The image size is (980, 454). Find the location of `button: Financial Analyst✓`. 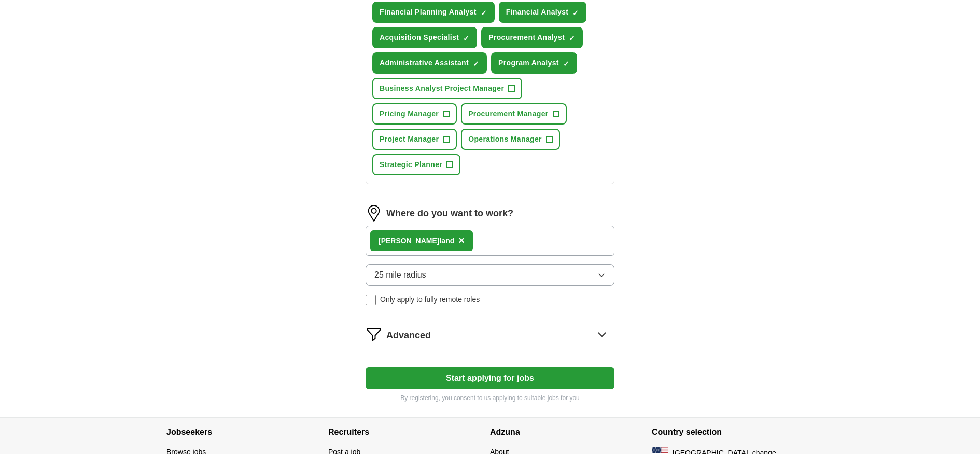

button: Financial Analyst✓ is located at coordinates (543, 12).